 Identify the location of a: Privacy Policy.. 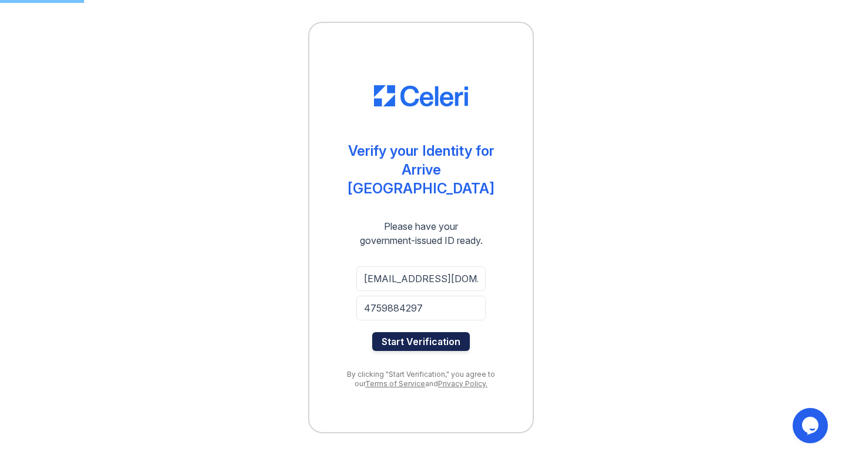
(463, 383).